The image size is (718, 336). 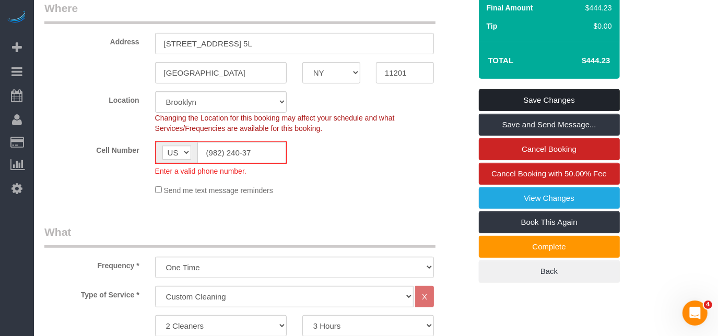 What do you see at coordinates (240, 12) in the screenshot?
I see `legend: Where` at bounding box center [240, 12].